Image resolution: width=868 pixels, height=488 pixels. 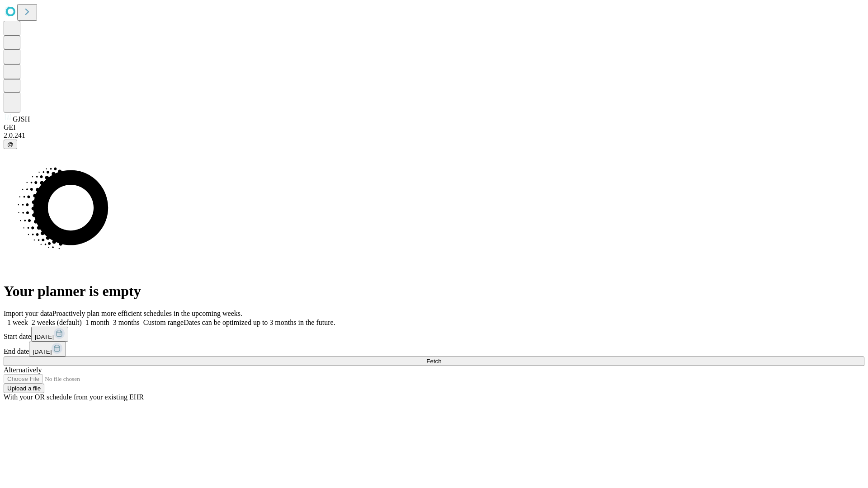 I want to click on span: 2 weeks (default), so click(x=56, y=322).